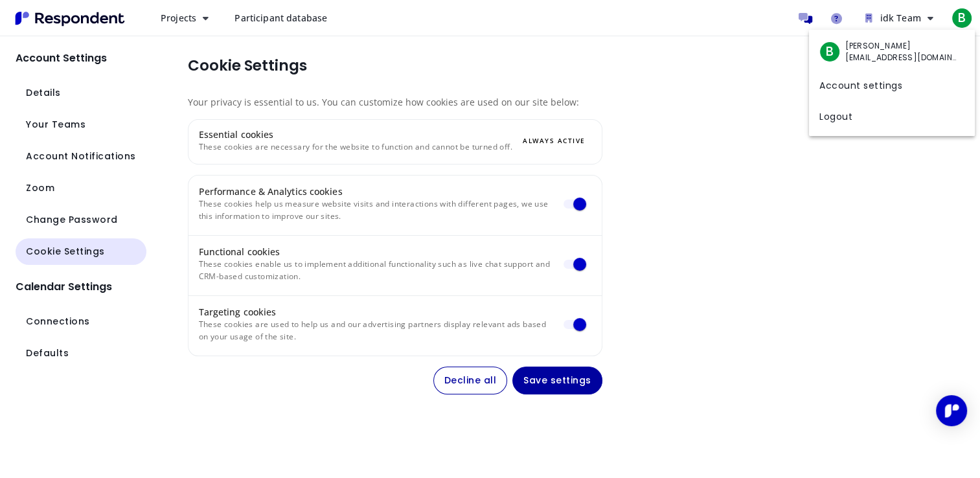 This screenshot has height=478, width=980. What do you see at coordinates (830, 52) in the screenshot?
I see `span: B` at bounding box center [830, 52].